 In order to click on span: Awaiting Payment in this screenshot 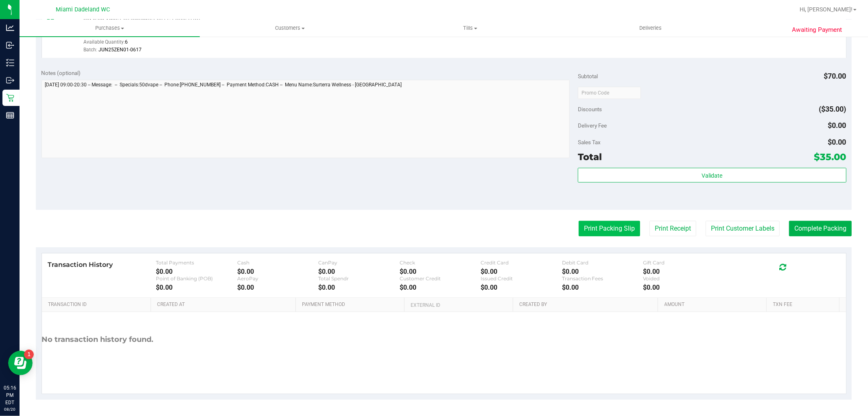, I will do `click(817, 29)`.